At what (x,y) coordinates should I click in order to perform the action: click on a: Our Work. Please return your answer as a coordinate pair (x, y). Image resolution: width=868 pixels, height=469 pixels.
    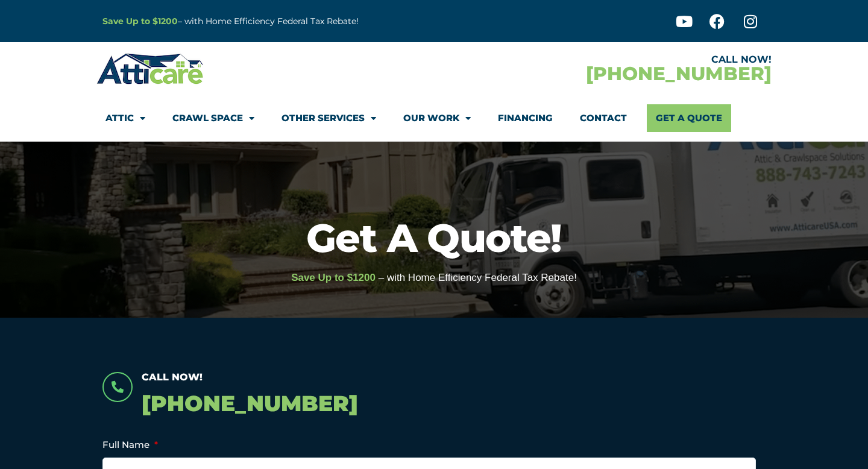
    Looking at the image, I should click on (437, 118).